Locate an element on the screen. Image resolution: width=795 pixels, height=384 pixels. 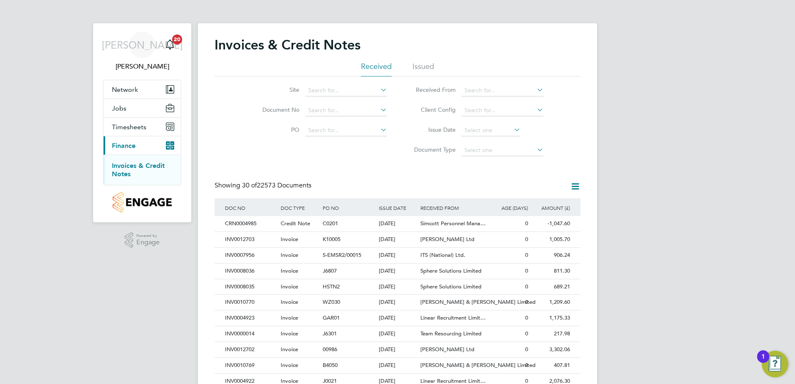
input: Select one is located at coordinates (491, 131).